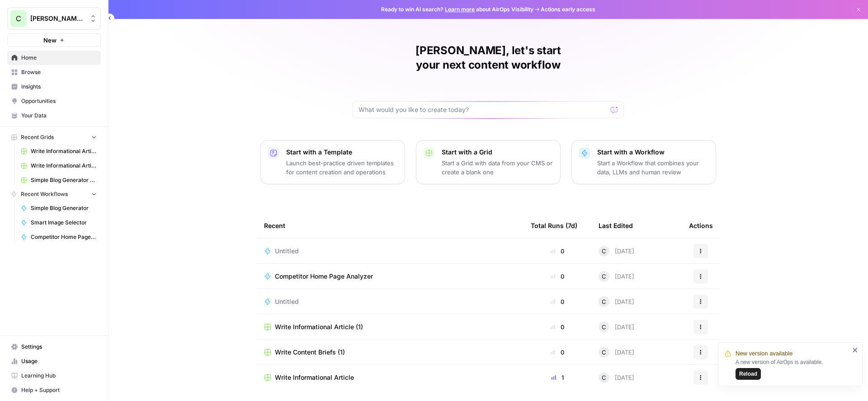 The image size is (868, 401). Describe the element at coordinates (54, 58) in the screenshot. I see `a: Home` at that location.